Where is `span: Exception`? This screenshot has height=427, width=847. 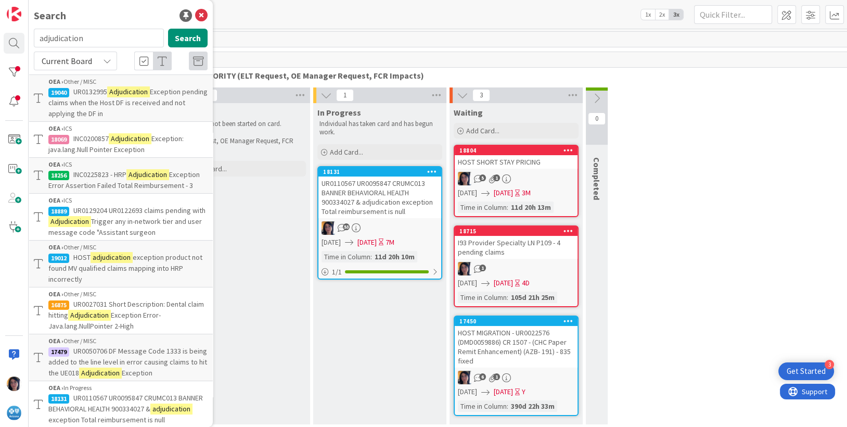 span: Exception is located at coordinates (137, 373).